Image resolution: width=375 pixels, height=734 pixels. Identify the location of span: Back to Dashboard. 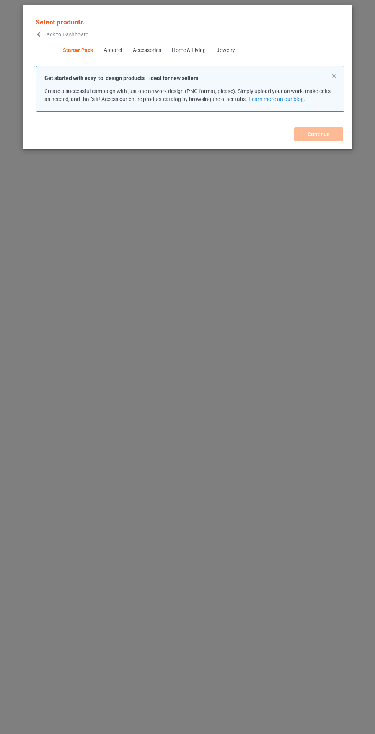
(66, 34).